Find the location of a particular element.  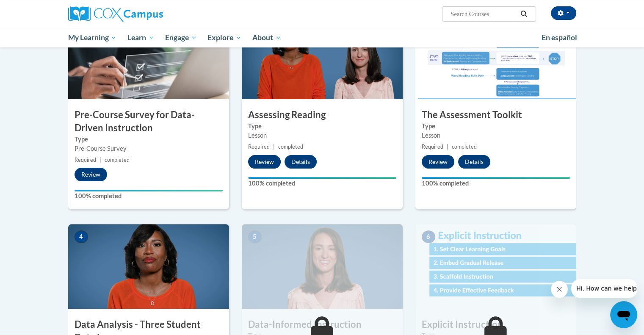

a: Learn is located at coordinates (141, 37).